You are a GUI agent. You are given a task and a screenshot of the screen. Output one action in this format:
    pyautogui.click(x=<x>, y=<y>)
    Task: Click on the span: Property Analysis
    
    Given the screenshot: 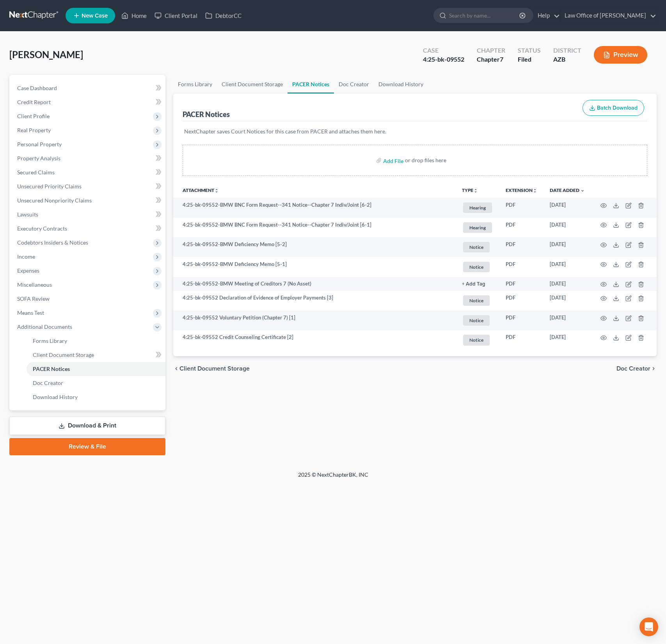 What is the action you would take?
    pyautogui.click(x=38, y=158)
    